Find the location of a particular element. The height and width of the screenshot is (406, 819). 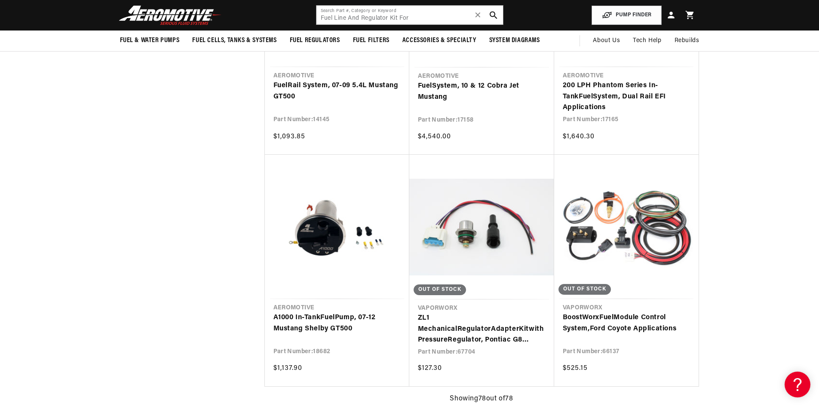

input: Search by Part Number, Category or Keyword is located at coordinates (410, 15).